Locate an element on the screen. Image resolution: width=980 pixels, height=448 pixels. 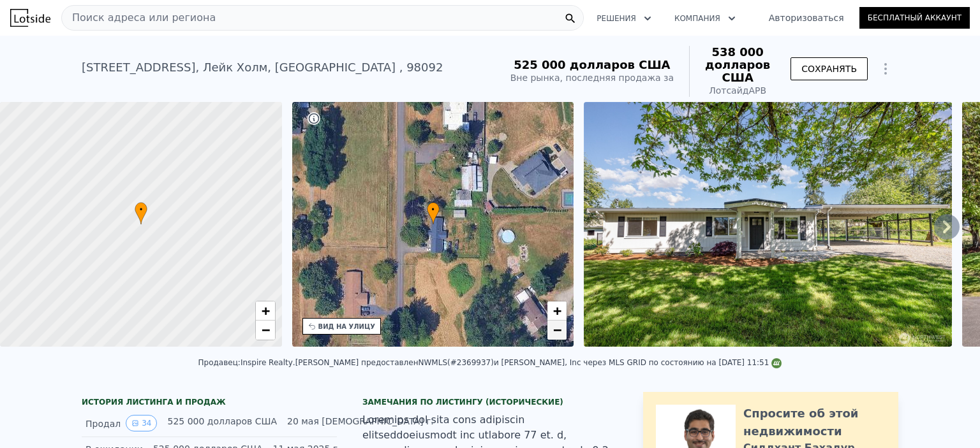
font: NWMLS is located at coordinates (433, 363).